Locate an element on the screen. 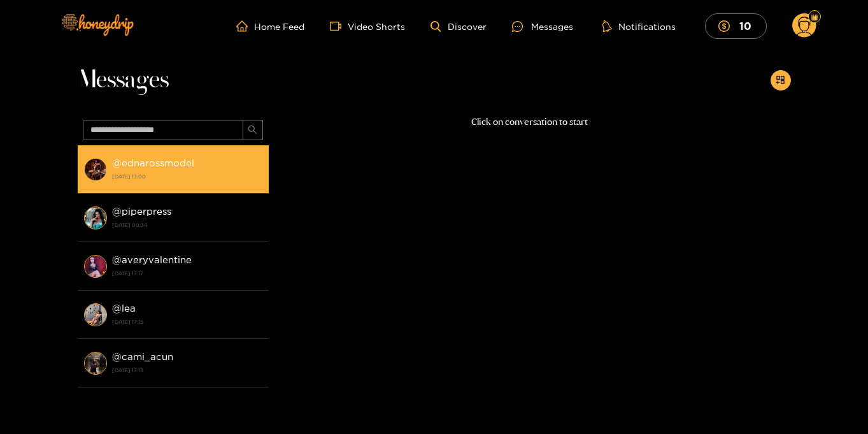 The width and height of the screenshot is (868, 434). strong: @ averyvalentine is located at coordinates (151, 259).